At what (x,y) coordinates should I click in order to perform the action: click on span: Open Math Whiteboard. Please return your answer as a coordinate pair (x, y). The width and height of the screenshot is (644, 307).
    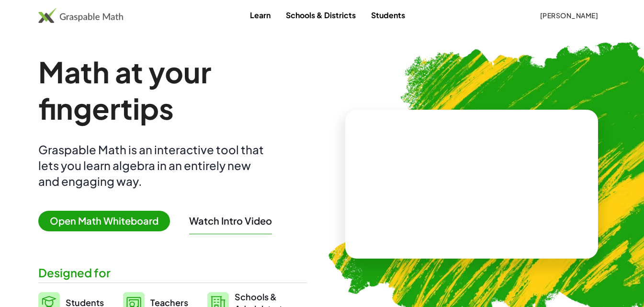
    Looking at the image, I should click on (104, 221).